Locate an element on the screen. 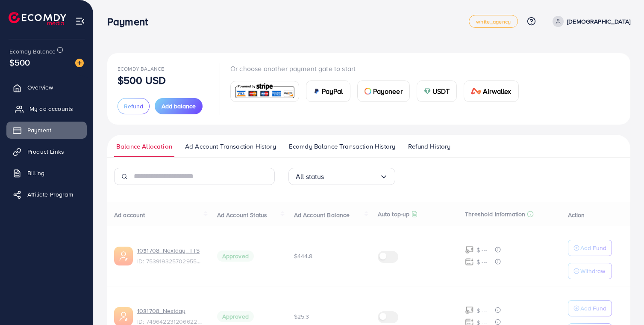 This screenshot has height=325, width=644. span: PayPal is located at coordinates (332, 91).